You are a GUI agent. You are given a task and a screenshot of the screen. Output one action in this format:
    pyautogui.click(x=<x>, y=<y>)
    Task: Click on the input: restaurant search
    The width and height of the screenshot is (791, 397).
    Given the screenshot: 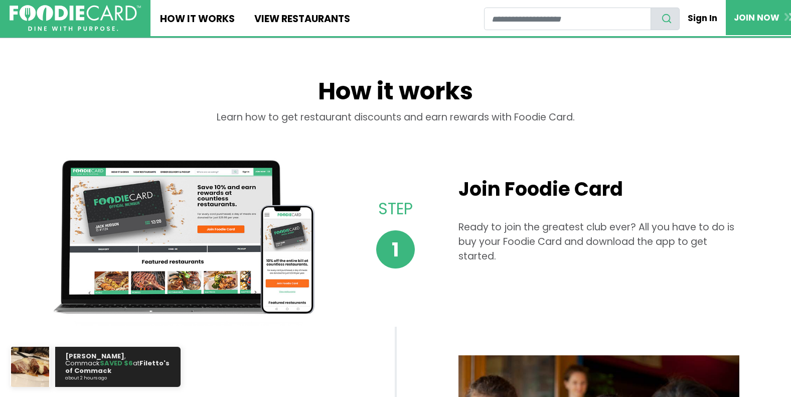 What is the action you would take?
    pyautogui.click(x=567, y=19)
    